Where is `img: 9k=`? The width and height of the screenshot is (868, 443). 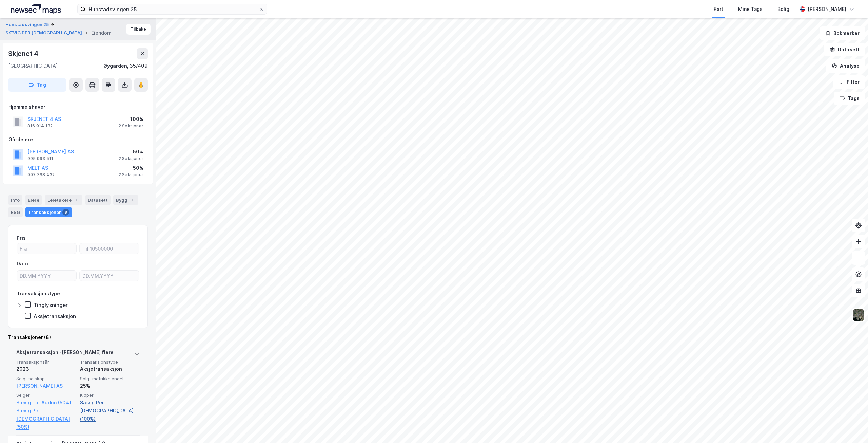
img: 9k= is located at coordinates (859, 314).